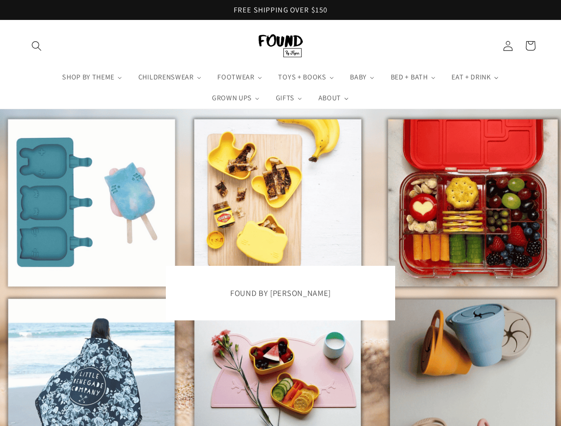 Image resolution: width=561 pixels, height=426 pixels. What do you see at coordinates (329, 98) in the screenshot?
I see `span: ABOUT` at bounding box center [329, 98].